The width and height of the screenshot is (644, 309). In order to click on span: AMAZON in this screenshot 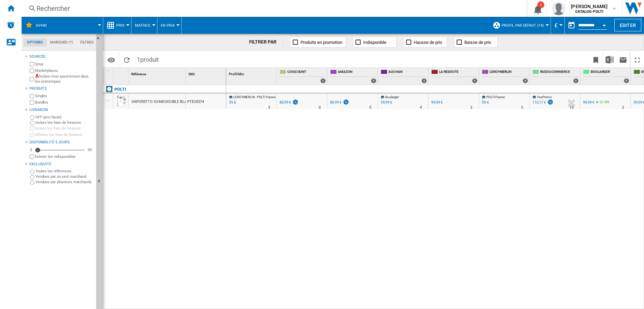, I will do `click(357, 72)`.